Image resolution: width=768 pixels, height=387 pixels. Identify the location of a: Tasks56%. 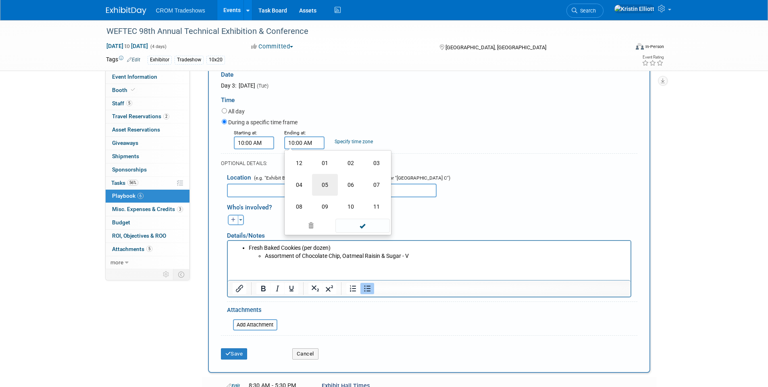
(148, 183).